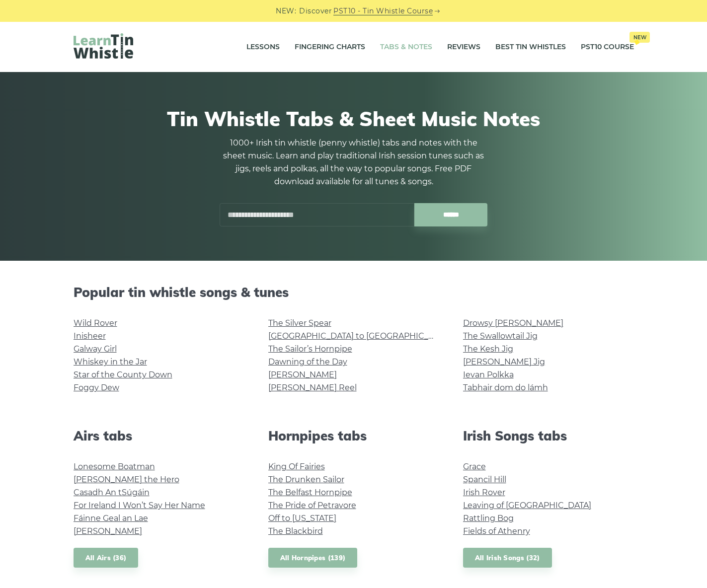 Image resolution: width=707 pixels, height=588 pixels. What do you see at coordinates (506, 387) in the screenshot?
I see `a: Tabhair dom do lámh` at bounding box center [506, 387].